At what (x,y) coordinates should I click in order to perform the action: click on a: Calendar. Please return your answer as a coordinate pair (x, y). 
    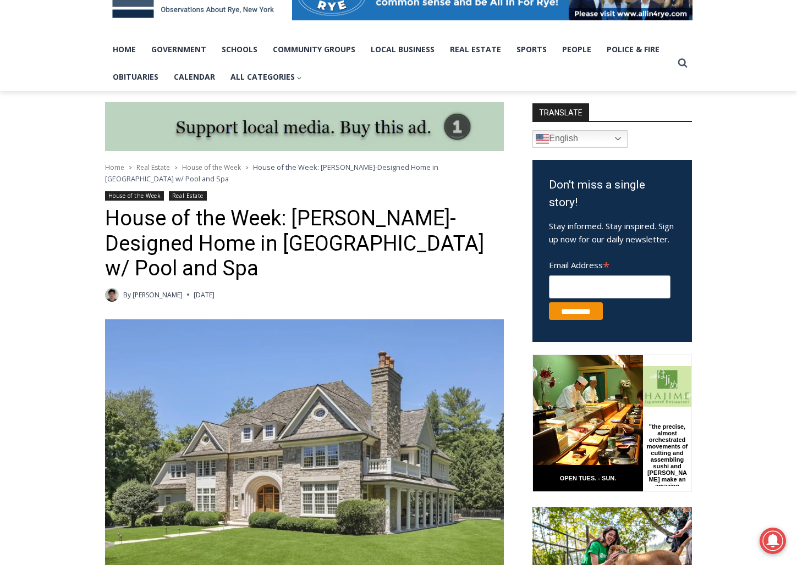
    Looking at the image, I should click on (194, 77).